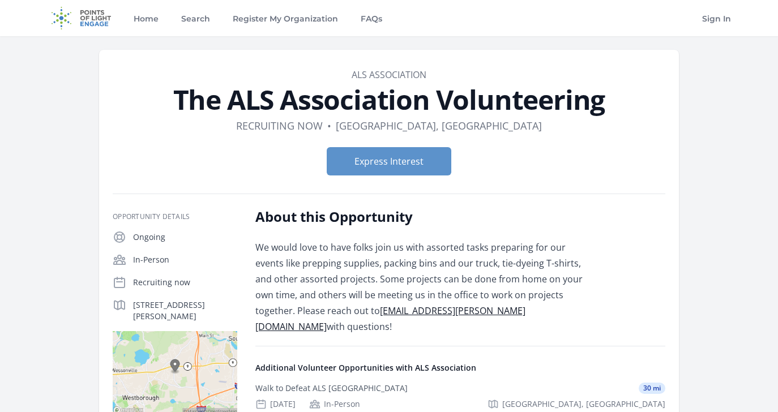 The width and height of the screenshot is (778, 412). Describe the element at coordinates (389, 100) in the screenshot. I see `h1: The ALS Association Volunteering` at that location.